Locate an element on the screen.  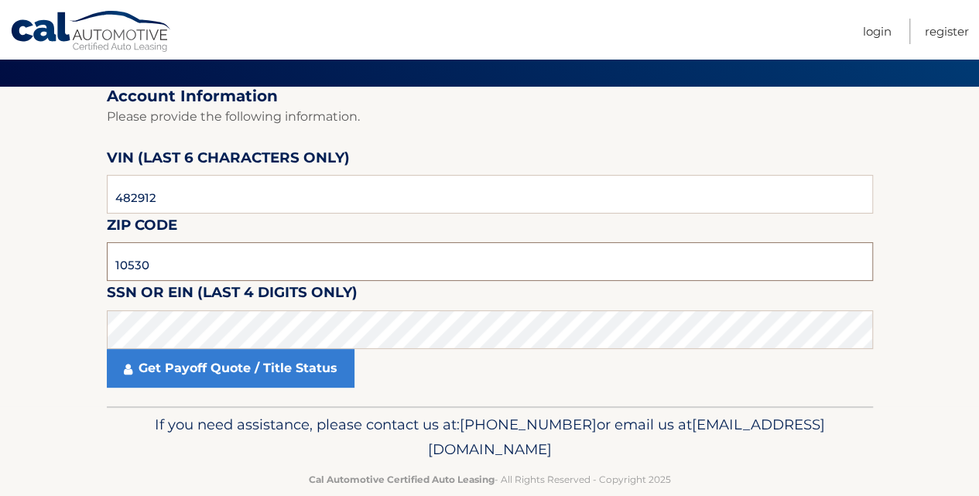
label: Zip Code is located at coordinates (142, 228).